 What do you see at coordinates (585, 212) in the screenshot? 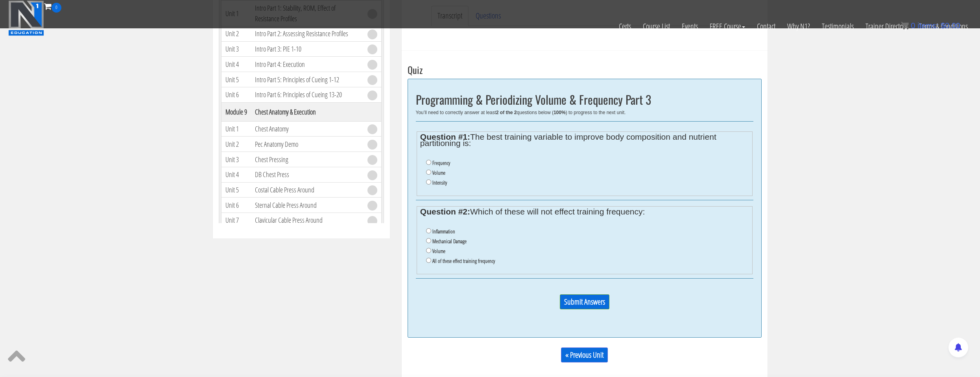
I see `legend: Which of these will not effect training frequency:` at bounding box center [585, 212].